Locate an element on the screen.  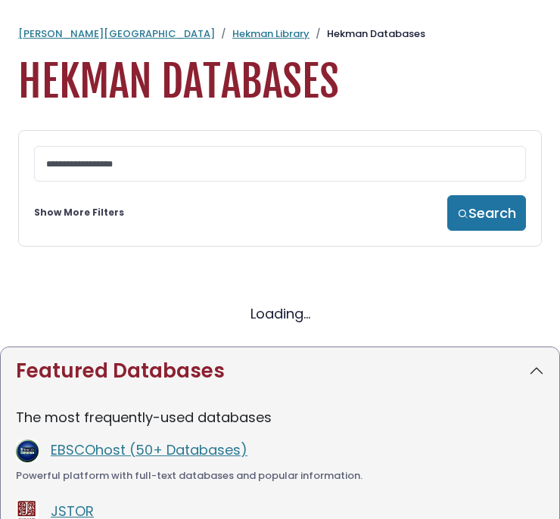
a: Show More Filters is located at coordinates (79, 213).